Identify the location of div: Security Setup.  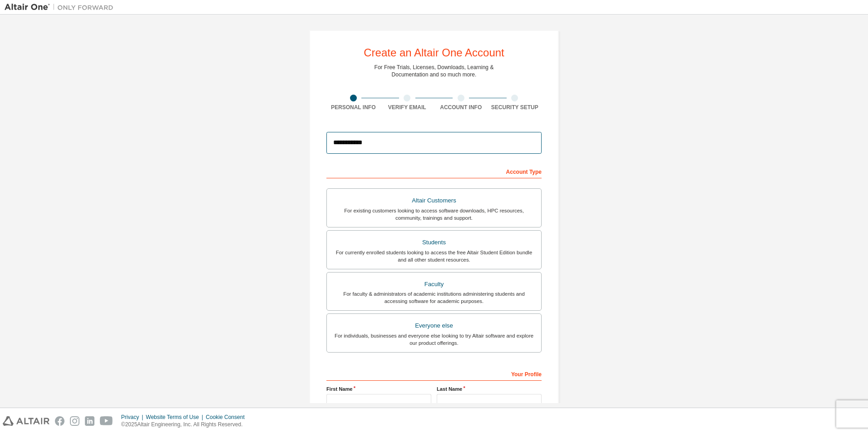
(515, 107).